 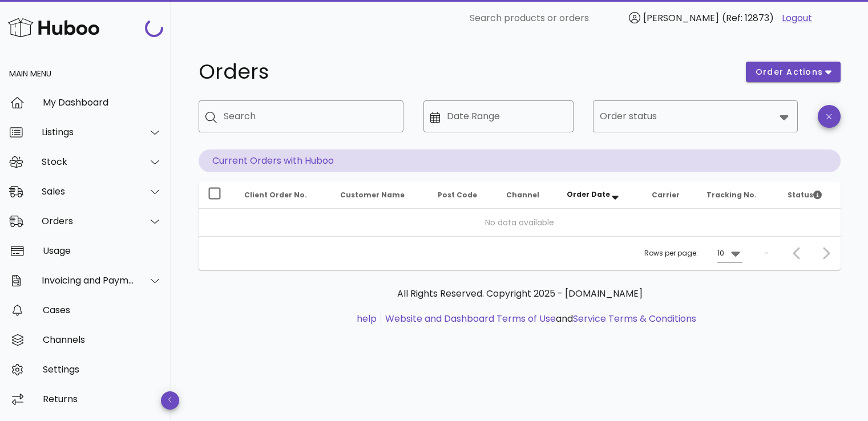 I want to click on span: Post Code, so click(x=457, y=195).